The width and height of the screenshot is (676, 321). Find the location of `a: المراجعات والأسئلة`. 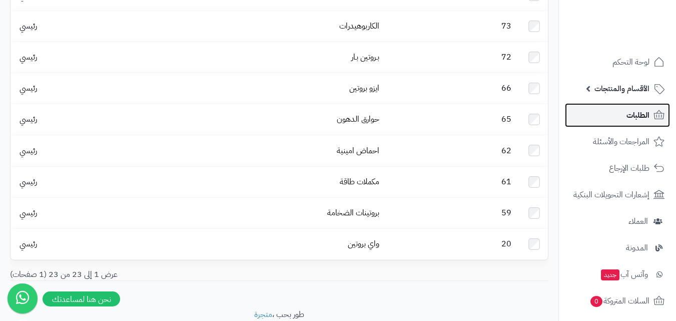

a: المراجعات والأسئلة is located at coordinates (617, 142).